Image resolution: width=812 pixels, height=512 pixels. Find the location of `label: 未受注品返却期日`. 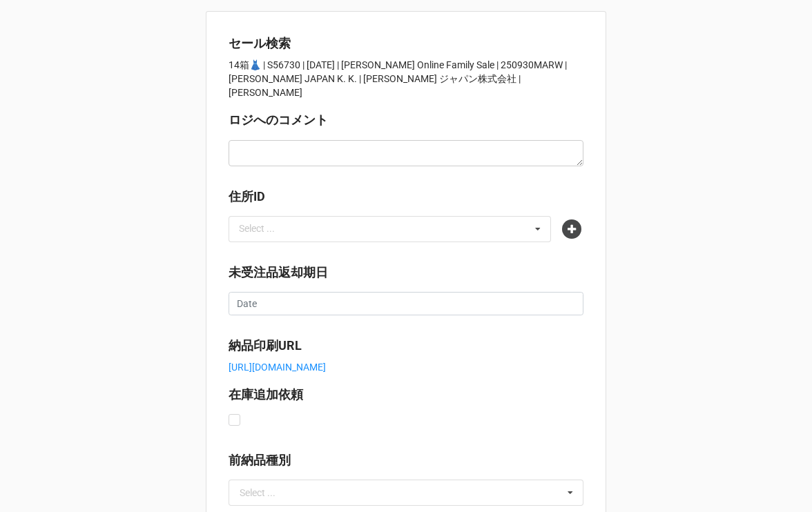

label: 未受注品返却期日 is located at coordinates (278, 273).